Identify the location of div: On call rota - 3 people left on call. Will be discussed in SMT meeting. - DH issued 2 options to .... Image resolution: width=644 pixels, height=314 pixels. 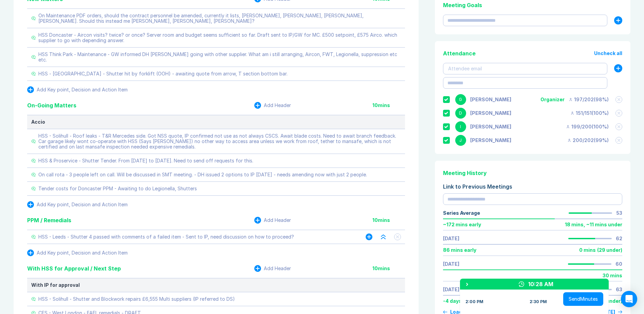
(203, 175).